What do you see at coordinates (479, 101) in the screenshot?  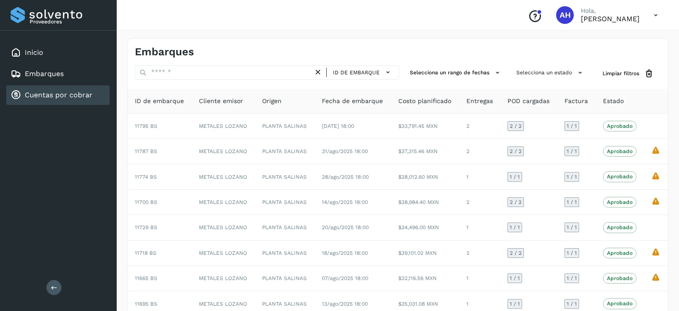 I see `span: Entregas` at bounding box center [479, 101].